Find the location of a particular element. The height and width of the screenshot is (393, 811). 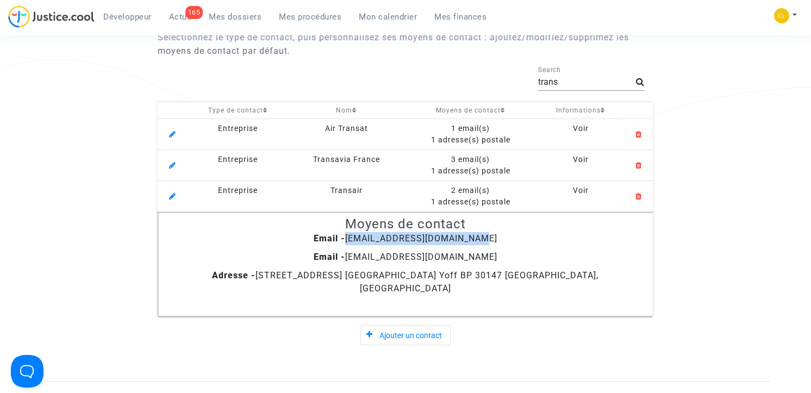

b: Adresse - is located at coordinates (234, 275).